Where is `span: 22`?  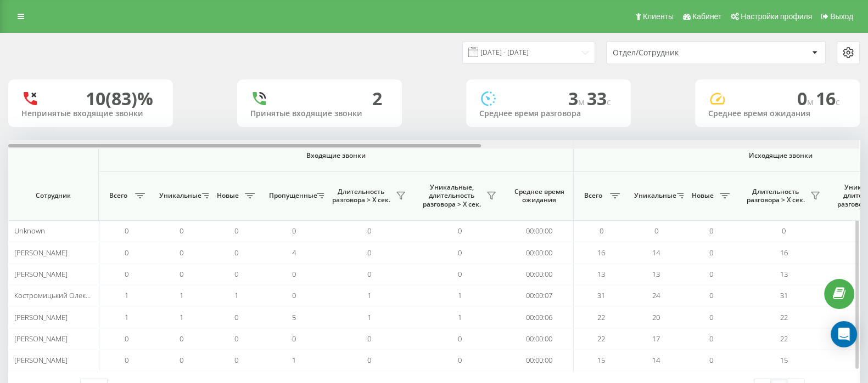
span: 22 is located at coordinates (783, 318).